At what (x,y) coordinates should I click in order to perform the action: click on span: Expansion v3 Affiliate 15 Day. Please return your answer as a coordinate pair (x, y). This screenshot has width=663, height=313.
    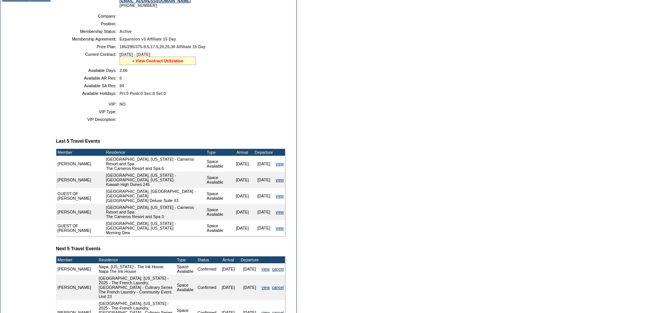
    Looking at the image, I should click on (148, 39).